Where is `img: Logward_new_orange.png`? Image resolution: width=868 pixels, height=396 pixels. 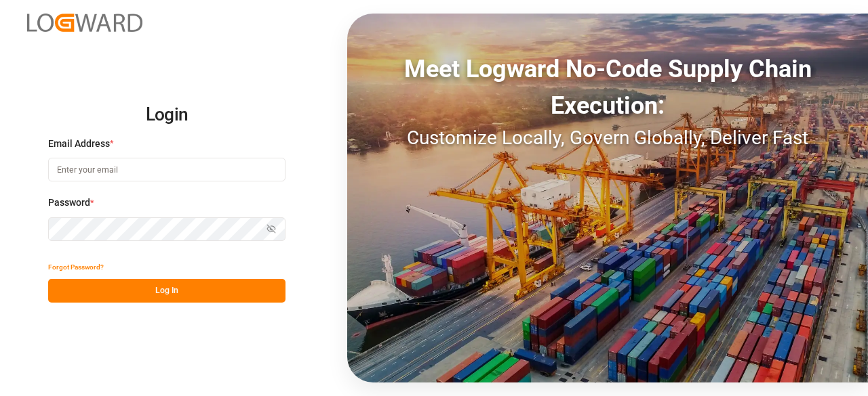
img: Logward_new_orange.png is located at coordinates (85, 22).